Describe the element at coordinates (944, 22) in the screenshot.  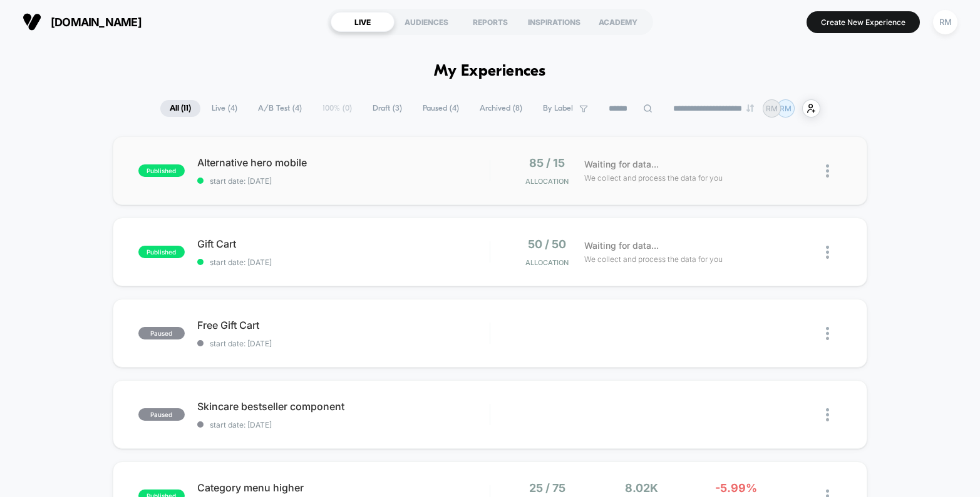
I see `button: RM` at that location.